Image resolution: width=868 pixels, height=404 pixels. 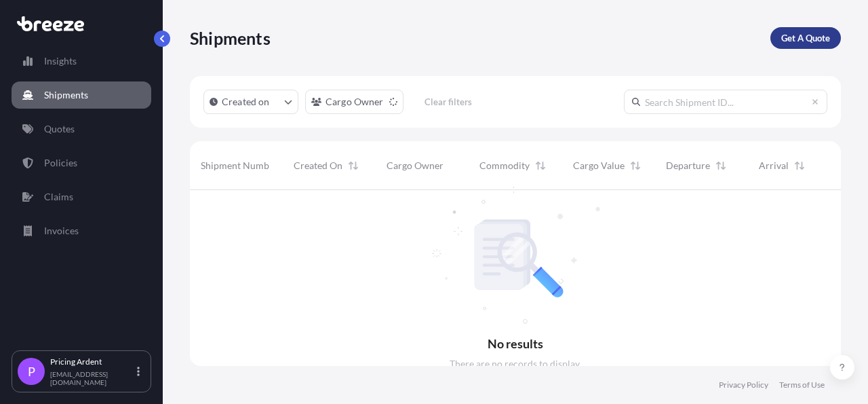 I want to click on p: Clear filters, so click(x=448, y=101).